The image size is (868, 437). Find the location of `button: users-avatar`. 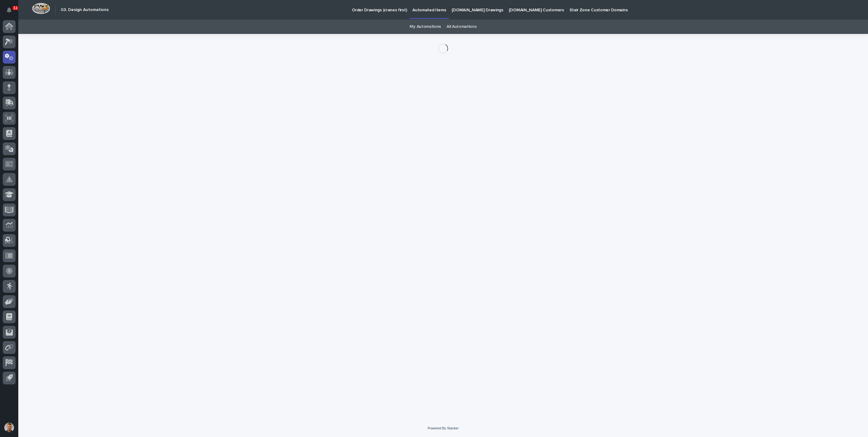

button: users-avatar is located at coordinates (9, 428).